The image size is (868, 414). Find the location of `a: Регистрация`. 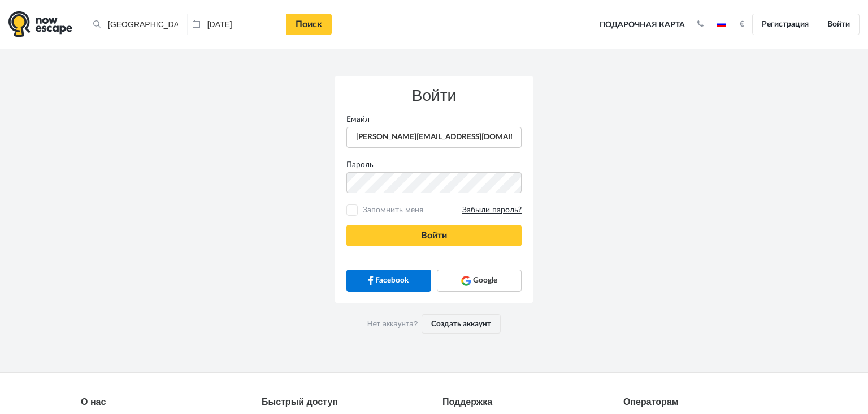

a: Регистрация is located at coordinates (785, 24).